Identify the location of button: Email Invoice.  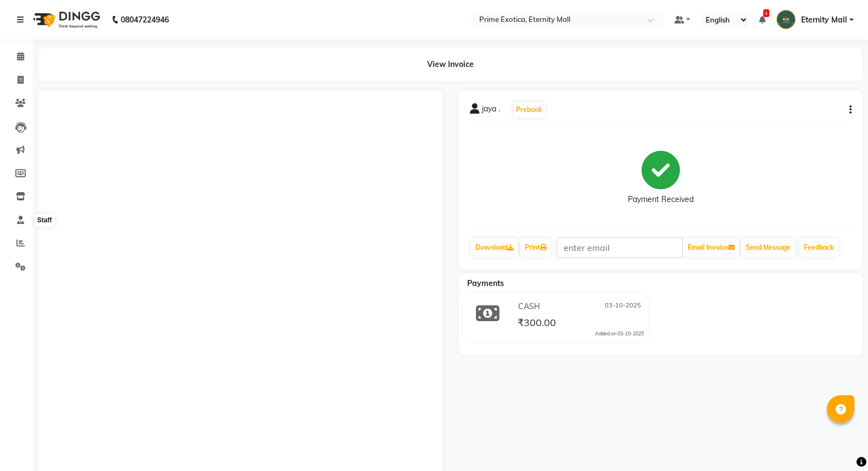
(712, 247).